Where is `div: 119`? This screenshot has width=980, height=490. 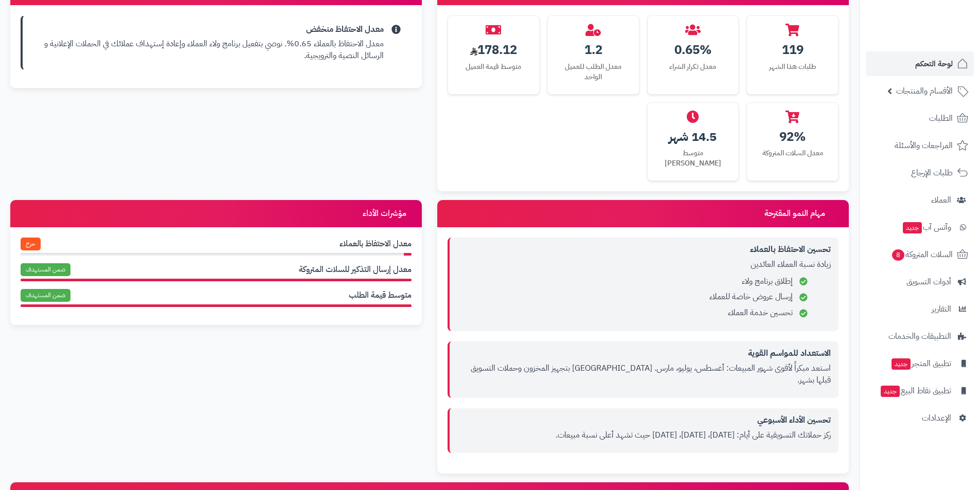 div: 119 is located at coordinates (792, 50).